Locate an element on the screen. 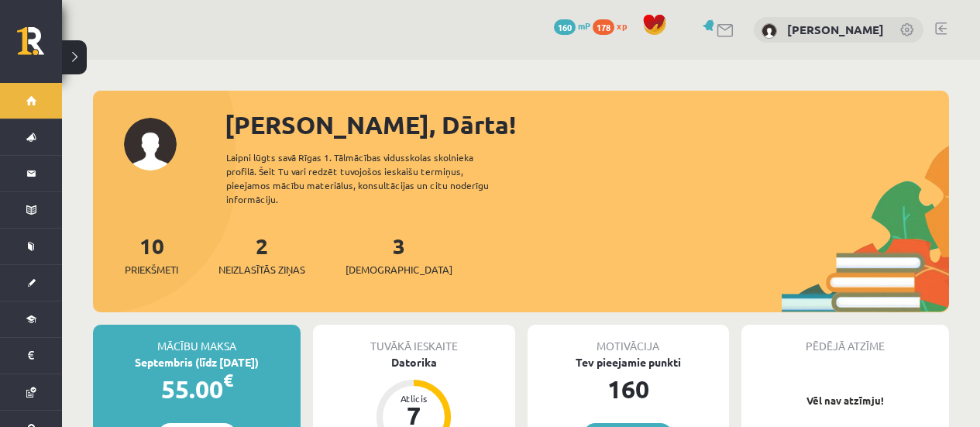 The width and height of the screenshot is (980, 427). a: 160 mP is located at coordinates (572, 25).